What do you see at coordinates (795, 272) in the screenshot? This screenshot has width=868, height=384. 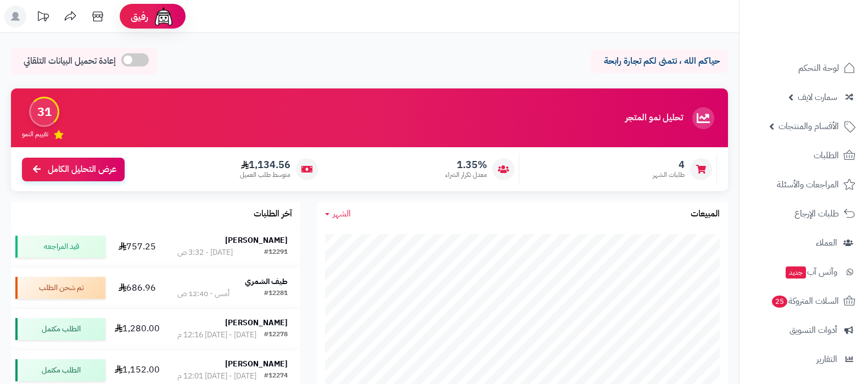 I see `span: جديد` at bounding box center [795, 272].